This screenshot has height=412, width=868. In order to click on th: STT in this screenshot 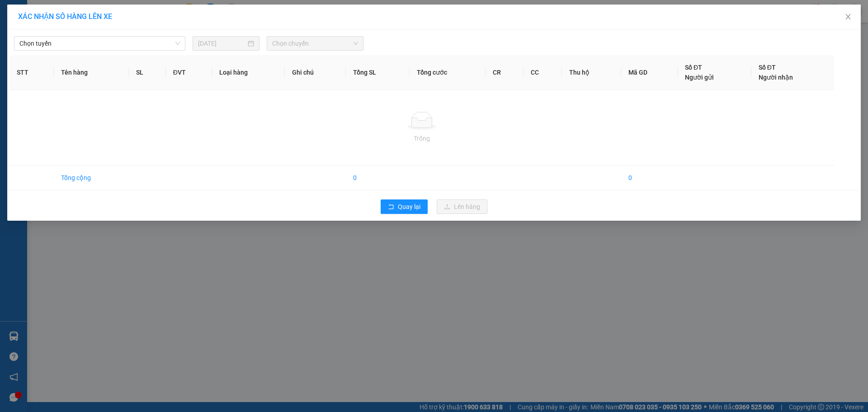, I will do `click(32, 72)`.